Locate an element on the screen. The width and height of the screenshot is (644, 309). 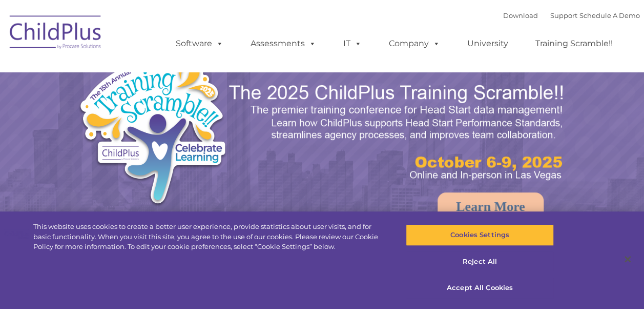
button: Accept All Cookies is located at coordinates (480, 288).